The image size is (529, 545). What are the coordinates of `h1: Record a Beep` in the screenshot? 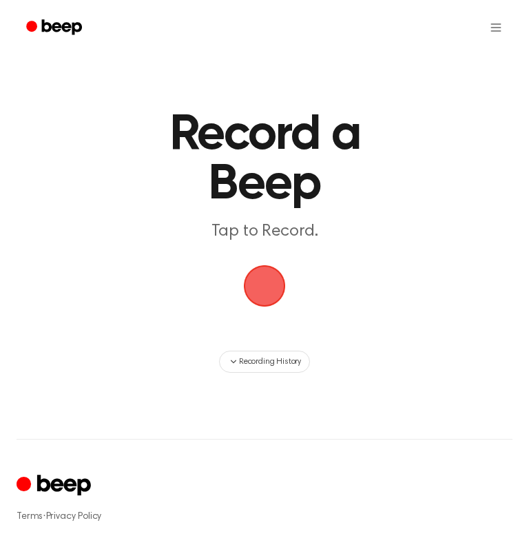 It's located at (264, 160).